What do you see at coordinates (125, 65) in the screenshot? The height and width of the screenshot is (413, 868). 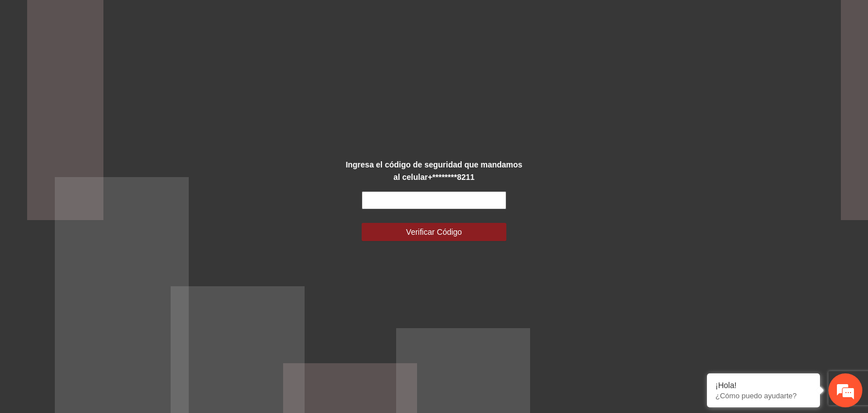 I see `div: Chatee con nosotros ahora` at bounding box center [125, 65].